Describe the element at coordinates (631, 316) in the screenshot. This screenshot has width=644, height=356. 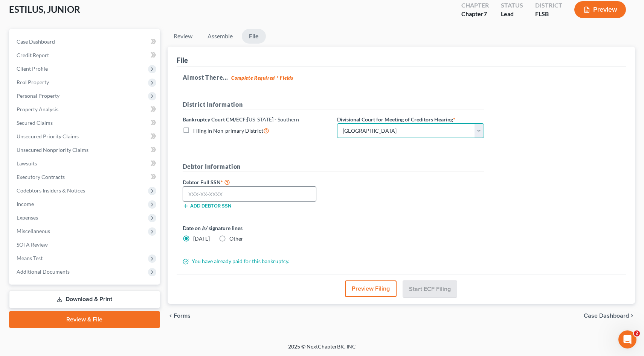
I see `i: chevron_right` at that location.